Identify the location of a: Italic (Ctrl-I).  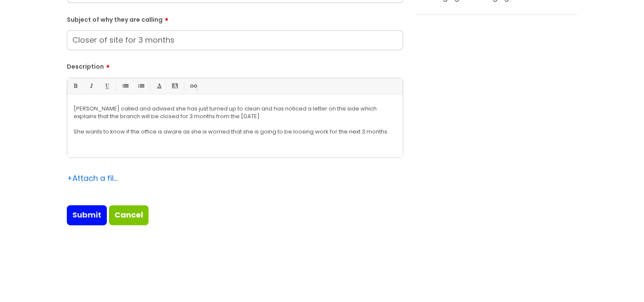
(91, 86).